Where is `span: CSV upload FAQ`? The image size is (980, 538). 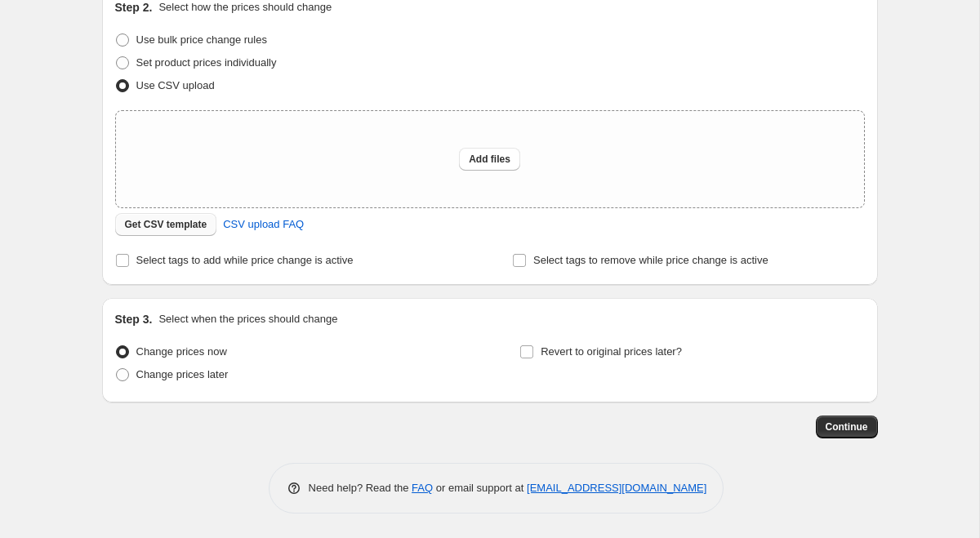
span: CSV upload FAQ is located at coordinates (263, 224).